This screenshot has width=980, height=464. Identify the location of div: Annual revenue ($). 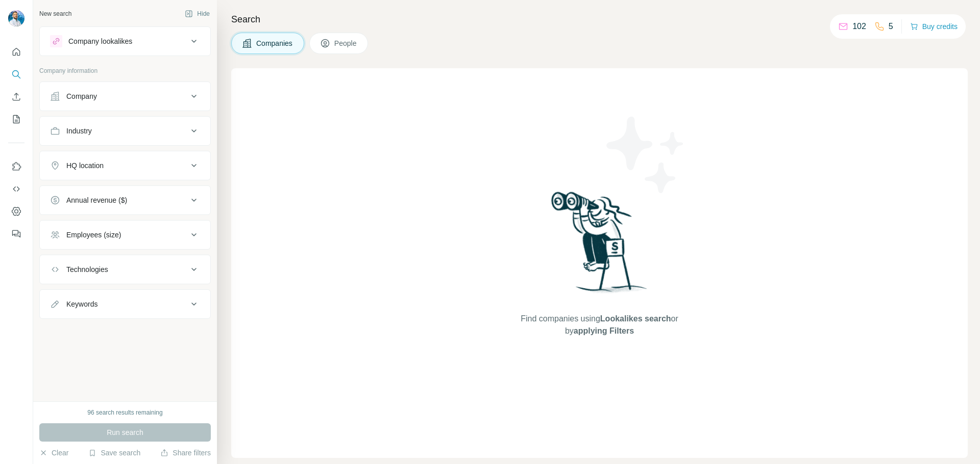
(96, 200).